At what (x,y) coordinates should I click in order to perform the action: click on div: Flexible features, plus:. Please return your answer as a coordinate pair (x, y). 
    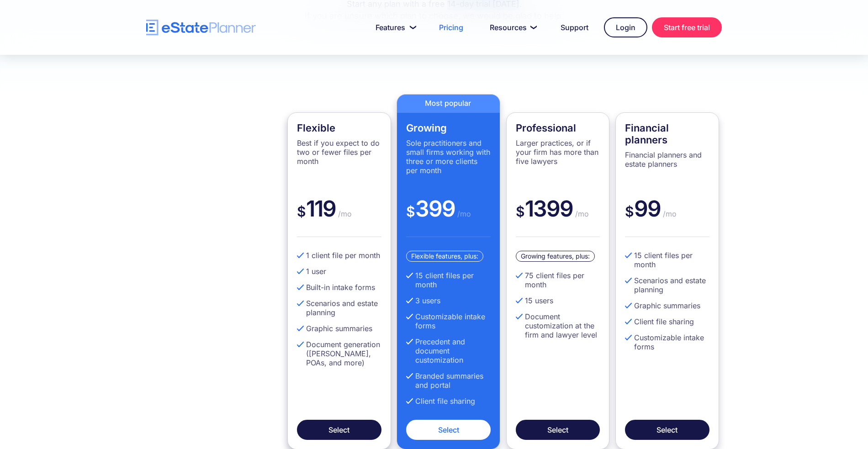
    Looking at the image, I should click on (444, 256).